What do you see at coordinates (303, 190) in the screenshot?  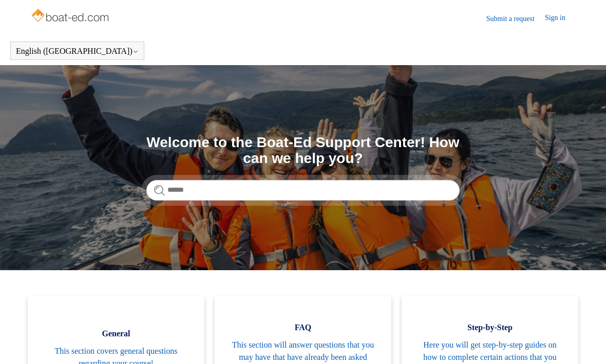 I see `input: Search` at bounding box center [303, 190].